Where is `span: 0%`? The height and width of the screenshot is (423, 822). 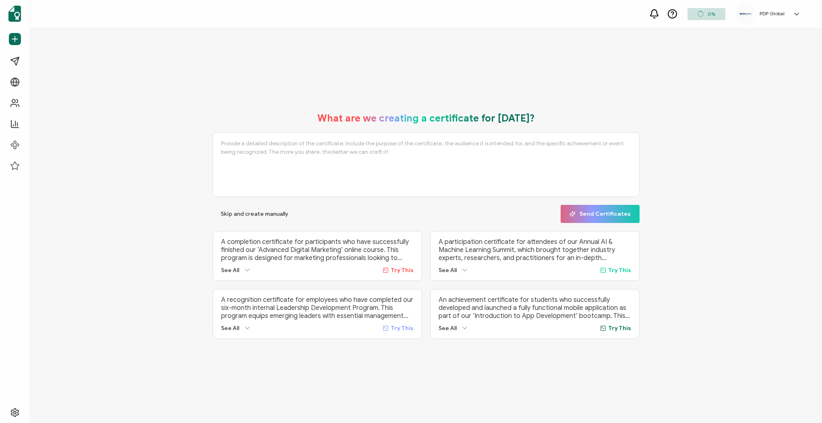 span: 0% is located at coordinates (711, 14).